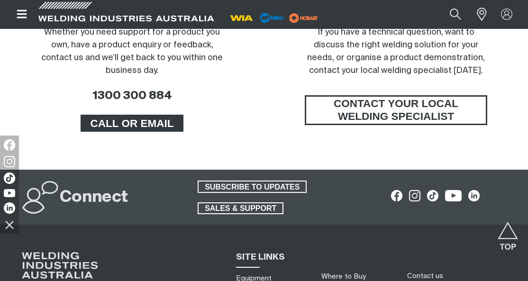 The image size is (528, 281). I want to click on a: CONTACT YOUR LOCAL WELDING SPECIALIST, so click(396, 110).